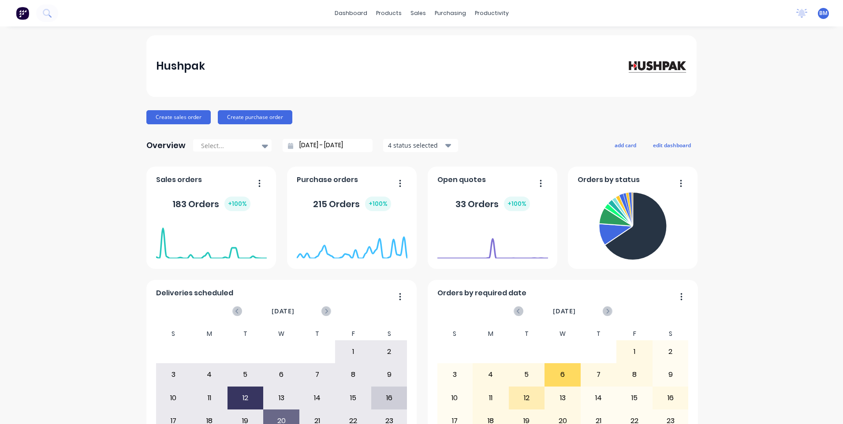  Describe the element at coordinates (22, 13) in the screenshot. I see `img: Factory` at that location.